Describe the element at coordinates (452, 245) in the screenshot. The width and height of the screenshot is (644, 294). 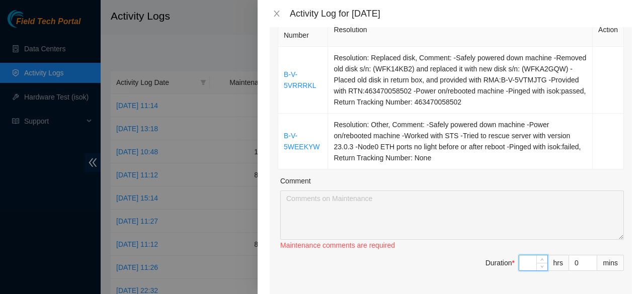
I see `div: Maintenance comments are required` at that location.